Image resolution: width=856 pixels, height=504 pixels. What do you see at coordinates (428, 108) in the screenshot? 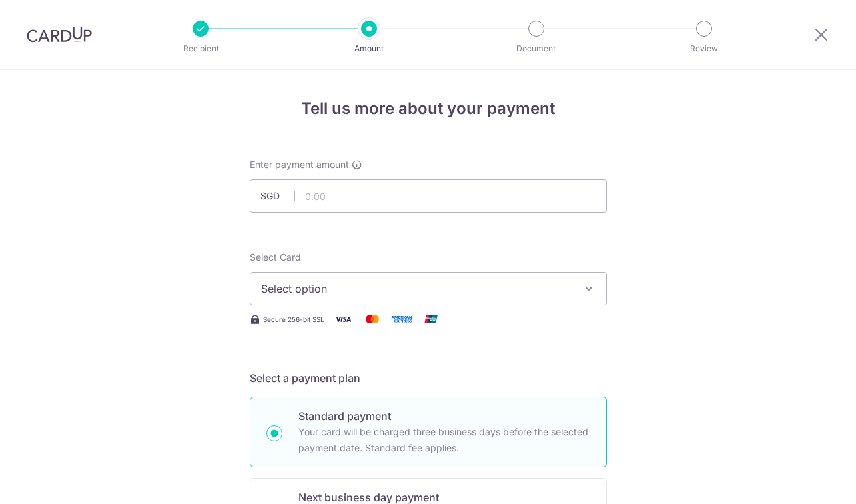
I see `h4: Tell us more about your payment` at bounding box center [428, 108].